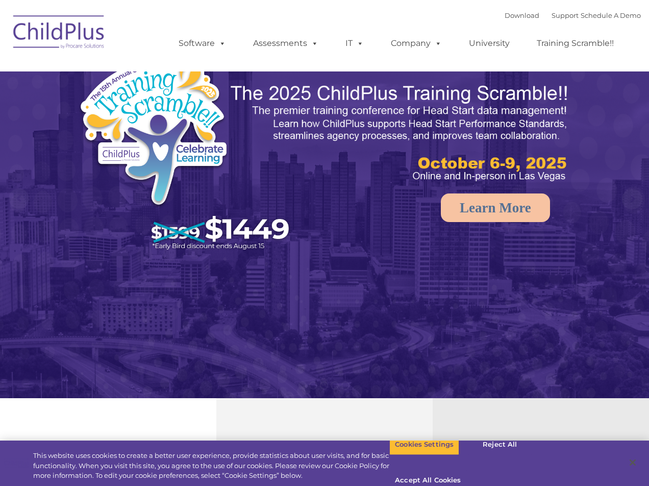 This screenshot has width=649, height=486. What do you see at coordinates (500, 445) in the screenshot?
I see `button: Reject All` at bounding box center [500, 445].